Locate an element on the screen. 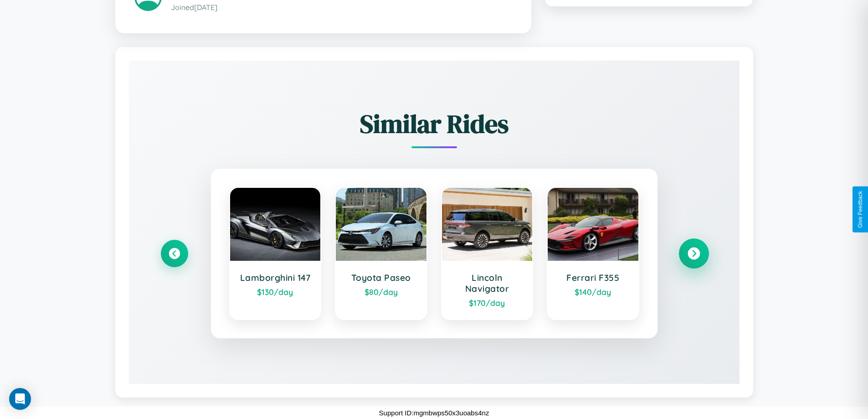  div: Open Intercom Messenger is located at coordinates (20, 399).